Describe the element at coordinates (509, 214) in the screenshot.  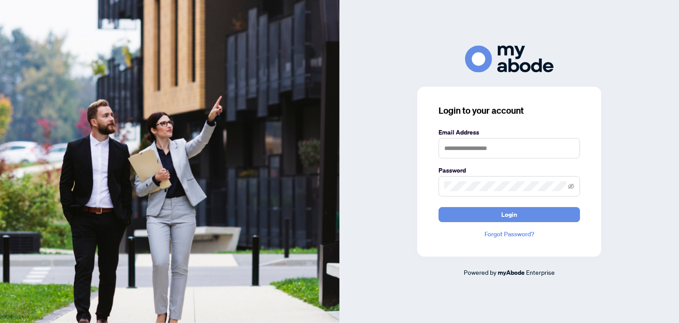
I see `span: Login` at that location.